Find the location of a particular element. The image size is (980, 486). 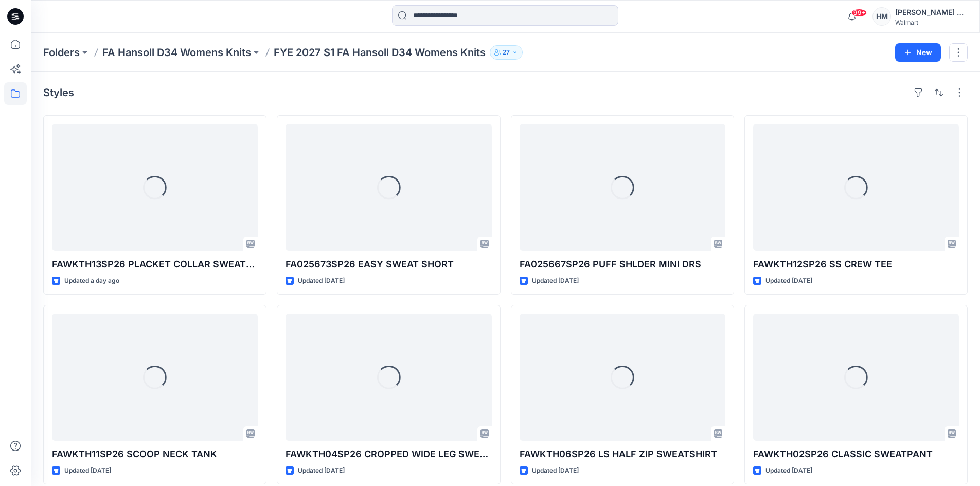

p: FAWKTH12SP26 SS CREW TEE is located at coordinates (856, 265).